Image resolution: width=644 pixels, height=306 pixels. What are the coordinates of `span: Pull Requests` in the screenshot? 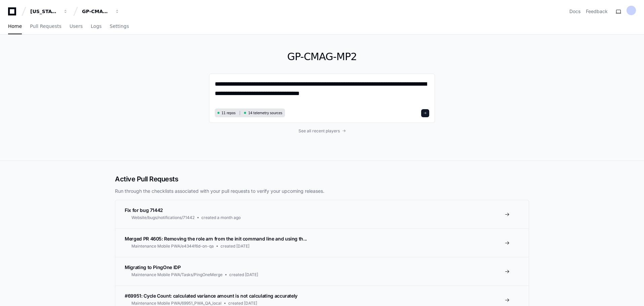 It's located at (45, 26).